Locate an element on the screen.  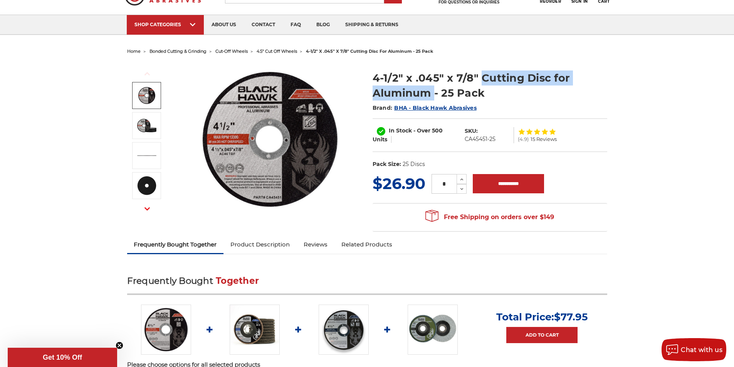
span: $26.90 is located at coordinates (399, 183).